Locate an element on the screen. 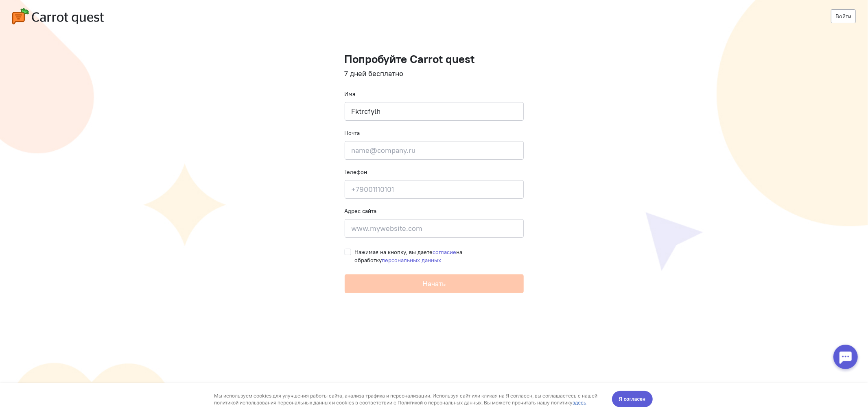 This screenshot has height=415, width=868. label: Почта is located at coordinates (352, 133).